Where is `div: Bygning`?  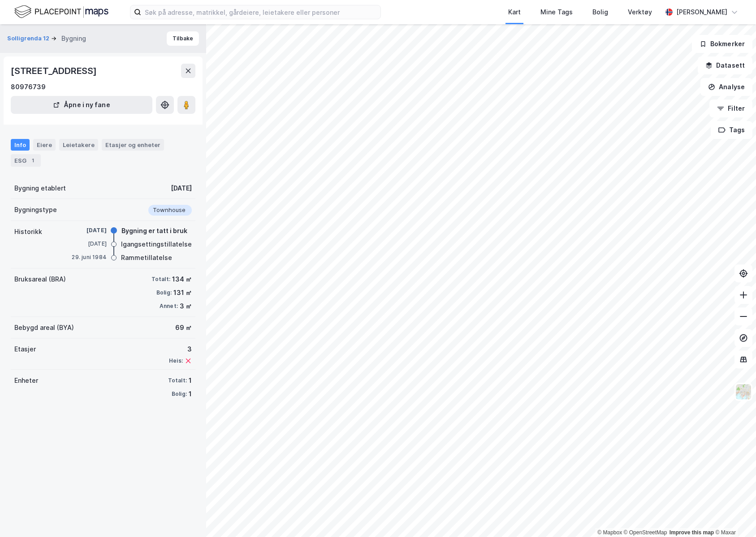
div: Bygning is located at coordinates (73, 38).